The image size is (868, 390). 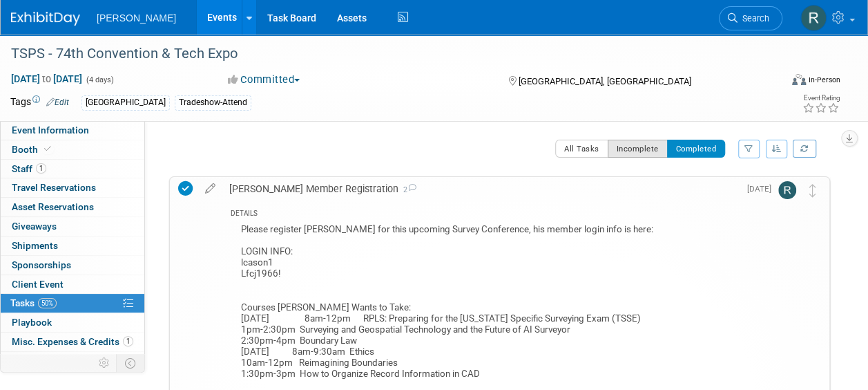 I want to click on a: Shipments, so click(x=72, y=245).